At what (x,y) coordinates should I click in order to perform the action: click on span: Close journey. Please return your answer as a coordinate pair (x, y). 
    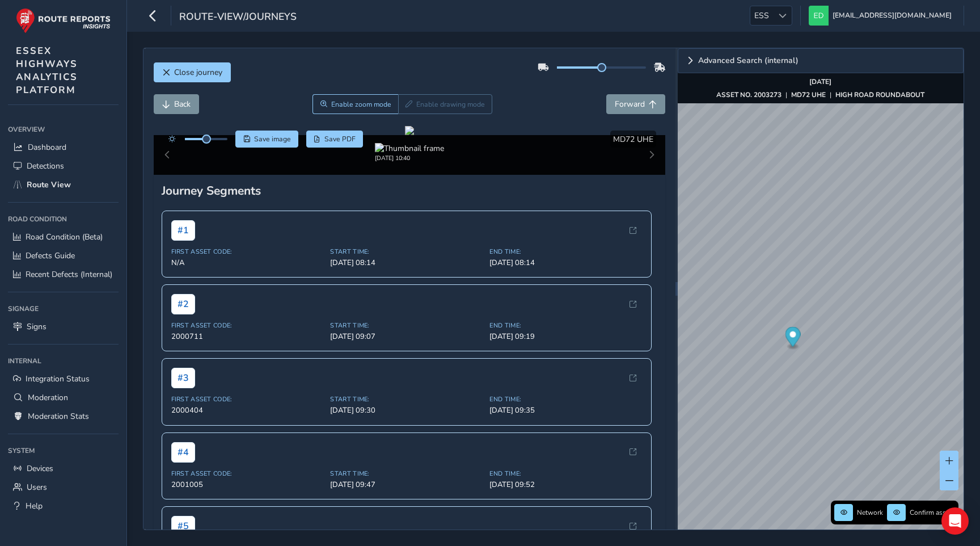
    Looking at the image, I should click on (198, 72).